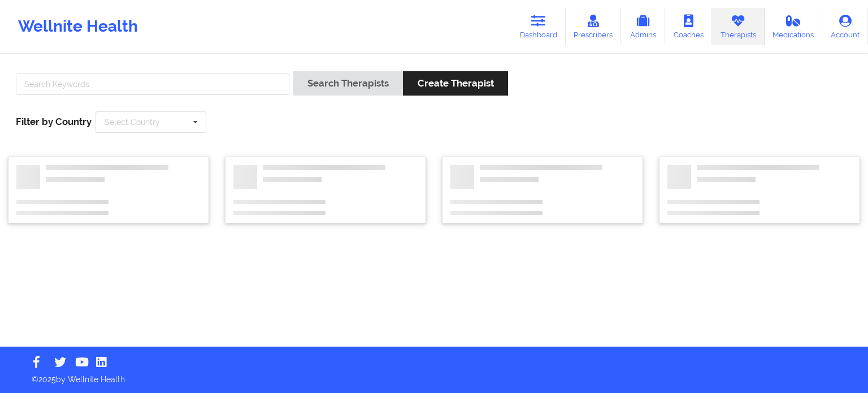 The height and width of the screenshot is (393, 868). Describe the element at coordinates (845, 26) in the screenshot. I see `a: Account` at that location.